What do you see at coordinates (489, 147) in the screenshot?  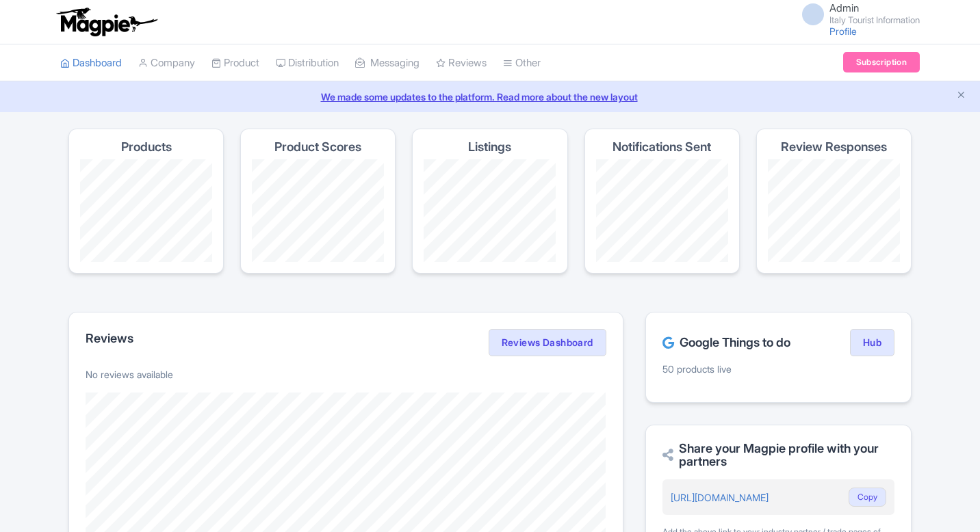 I see `h4: Listings` at bounding box center [489, 147].